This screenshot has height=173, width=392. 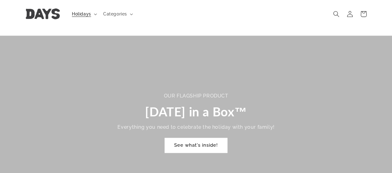 I want to click on a: See what's inside!, so click(x=196, y=145).